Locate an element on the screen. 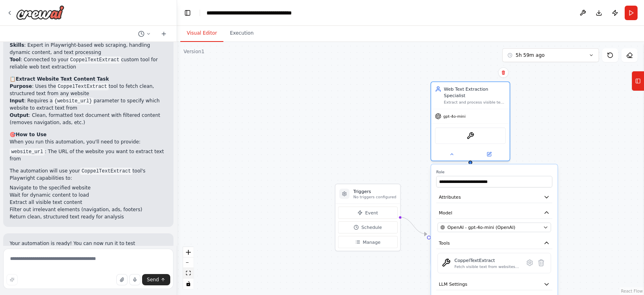 The image size is (644, 295). strong: Skills is located at coordinates (17, 45).